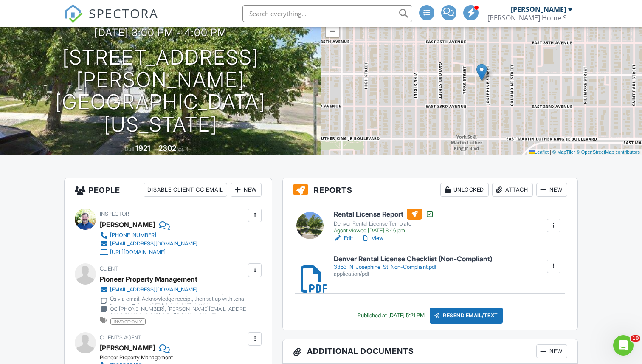 The width and height of the screenshot is (642, 364). Describe the element at coordinates (327, 14) in the screenshot. I see `input: Search everything...` at that location.